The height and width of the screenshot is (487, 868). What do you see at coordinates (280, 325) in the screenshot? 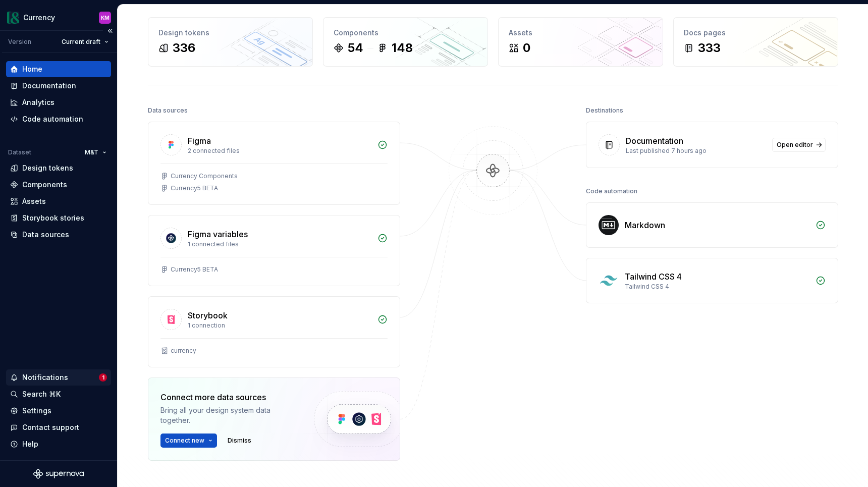
I see `div: 1 connection` at bounding box center [280, 325].